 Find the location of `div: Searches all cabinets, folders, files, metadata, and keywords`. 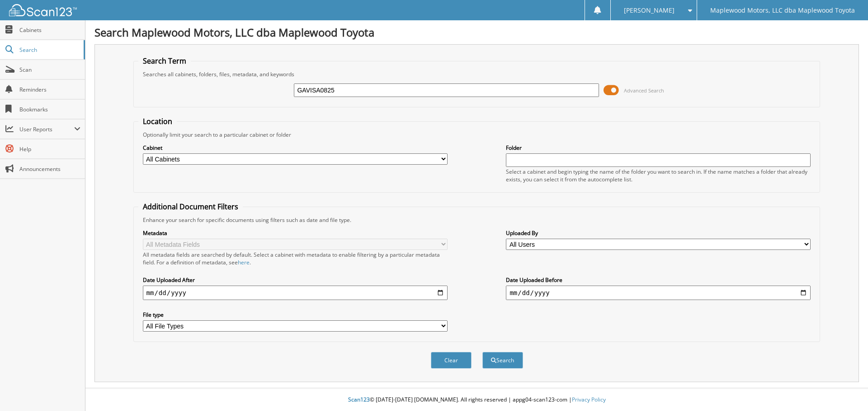

div: Searches all cabinets, folders, files, metadata, and keywords is located at coordinates (477, 74).